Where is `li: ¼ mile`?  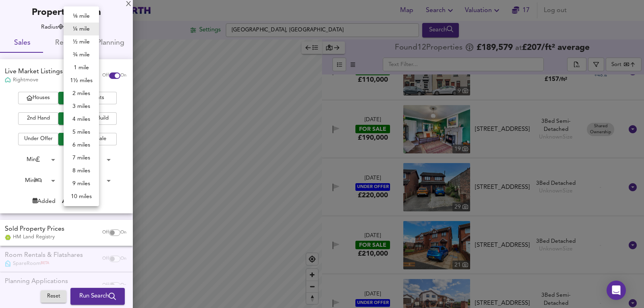
li: ¼ mile is located at coordinates (81, 29).